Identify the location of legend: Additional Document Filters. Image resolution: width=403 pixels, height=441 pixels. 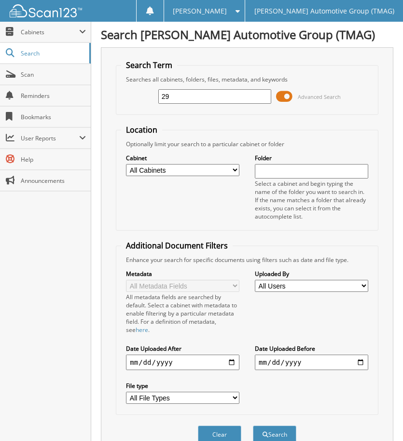
(177, 246).